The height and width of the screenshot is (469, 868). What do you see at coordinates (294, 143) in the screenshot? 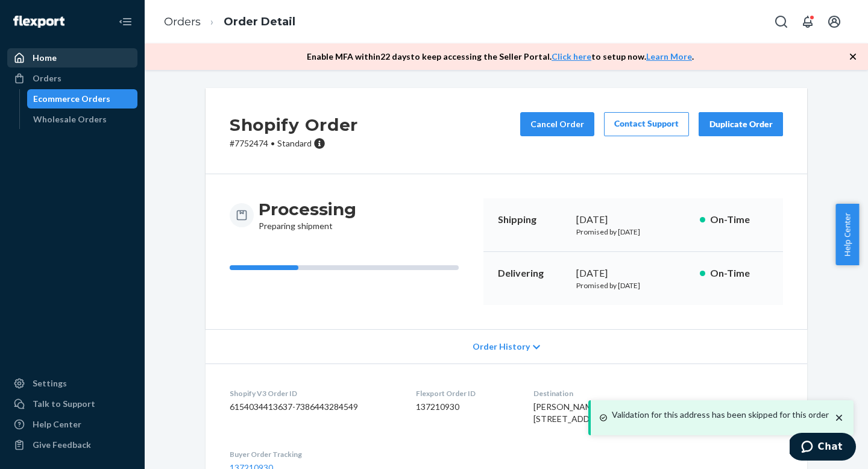
I see `p: # 7752474` at bounding box center [294, 143].